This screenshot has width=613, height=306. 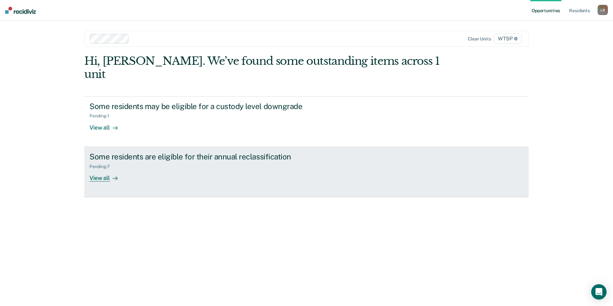 What do you see at coordinates (102, 166) in the screenshot?
I see `div: Pending : 7` at bounding box center [102, 166].